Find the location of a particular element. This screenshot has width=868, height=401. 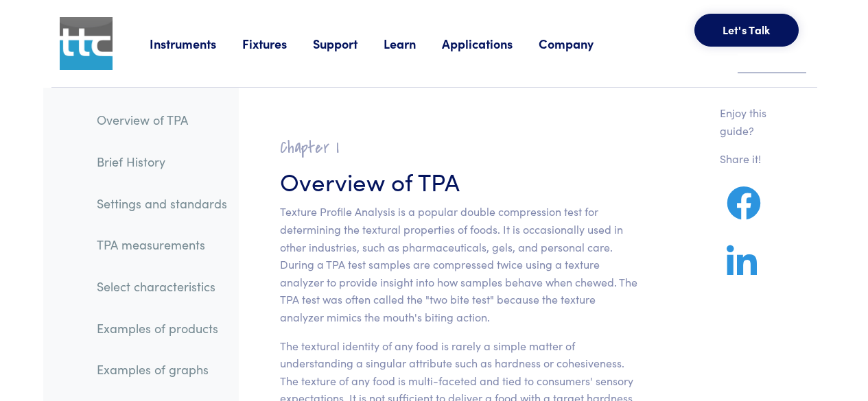

h3: Overview of TPA is located at coordinates (458, 181).